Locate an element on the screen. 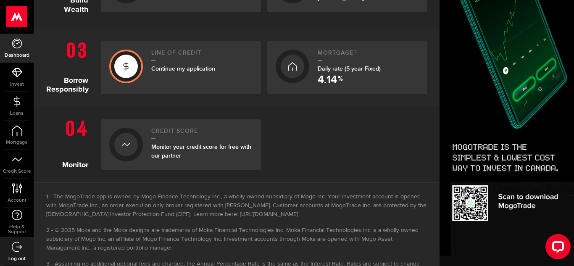  li: The MogoTrade app is owned by Mogo Finance Technology Inc., a wholly owned subsidiary of Mogo Inc... is located at coordinates (236, 205).